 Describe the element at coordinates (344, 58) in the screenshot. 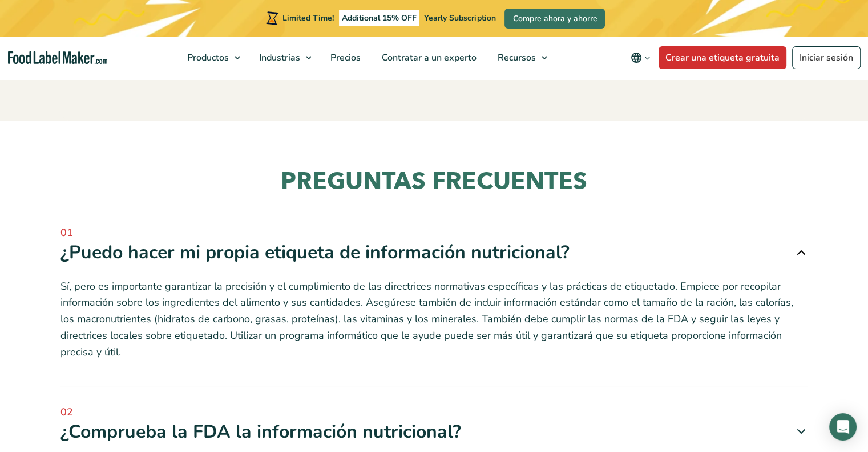

I see `a: Precios` at that location.